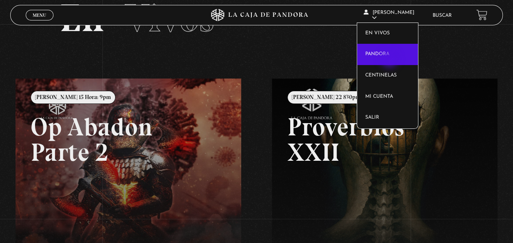 Image resolution: width=513 pixels, height=243 pixels. Describe the element at coordinates (388, 76) in the screenshot. I see `a: Centinelas` at that location.